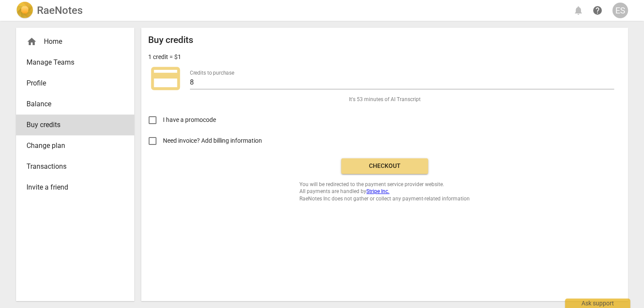 This screenshot has width=644, height=308. Describe the element at coordinates (25, 10) in the screenshot. I see `img: Logo` at that location.